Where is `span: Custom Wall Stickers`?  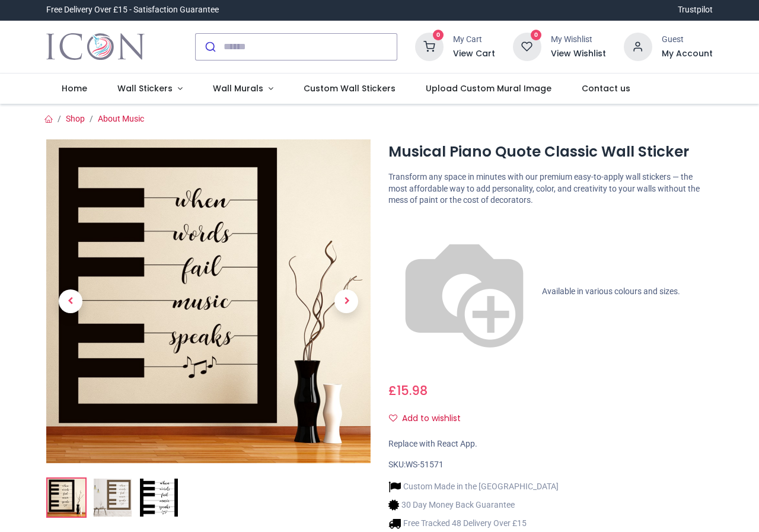 span: Custom Wall Stickers is located at coordinates (349, 88).